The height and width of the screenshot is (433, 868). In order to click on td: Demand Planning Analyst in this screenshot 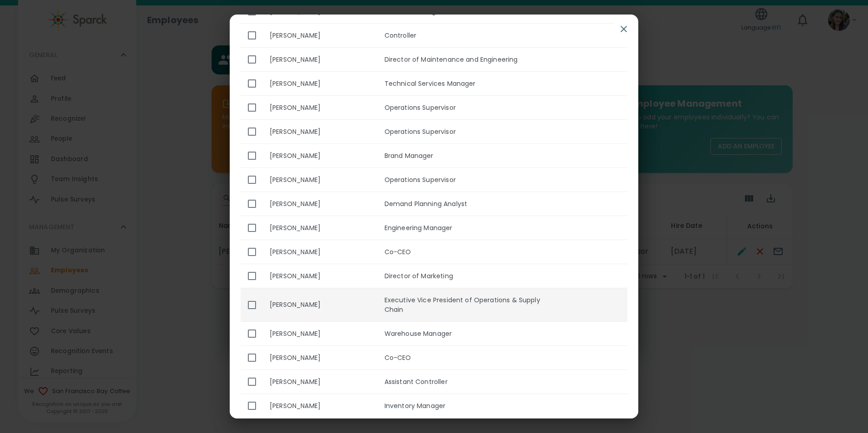, I will do `click(469, 204)`.